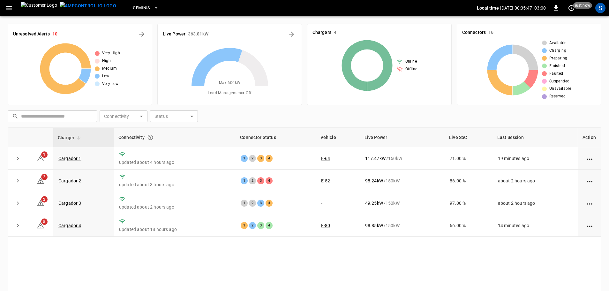 This screenshot has height=291, width=609. I want to click on div: profile-icon, so click(601, 8).